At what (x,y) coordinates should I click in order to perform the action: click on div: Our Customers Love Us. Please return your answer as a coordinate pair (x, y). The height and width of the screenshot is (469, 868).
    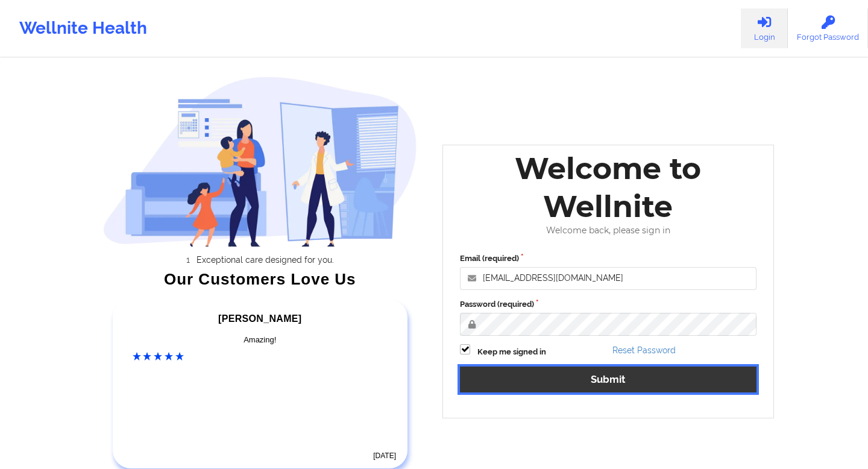
    Looking at the image, I should click on (260, 279).